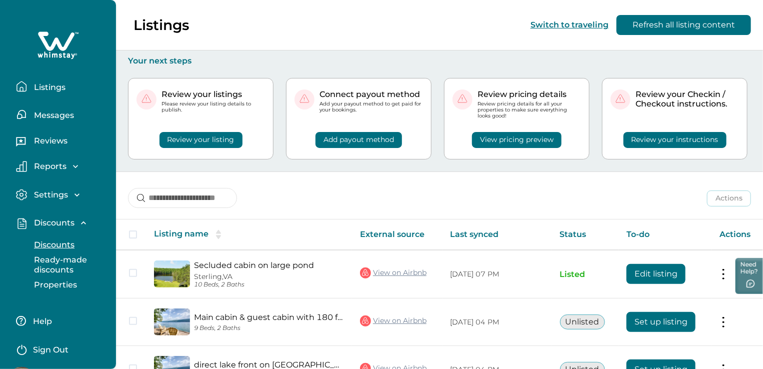 The image size is (763, 369). Describe the element at coordinates (172, 322) in the screenshot. I see `img: propertyImage_Main cabin & guest cabin with 180 ft of shoreline` at that location.